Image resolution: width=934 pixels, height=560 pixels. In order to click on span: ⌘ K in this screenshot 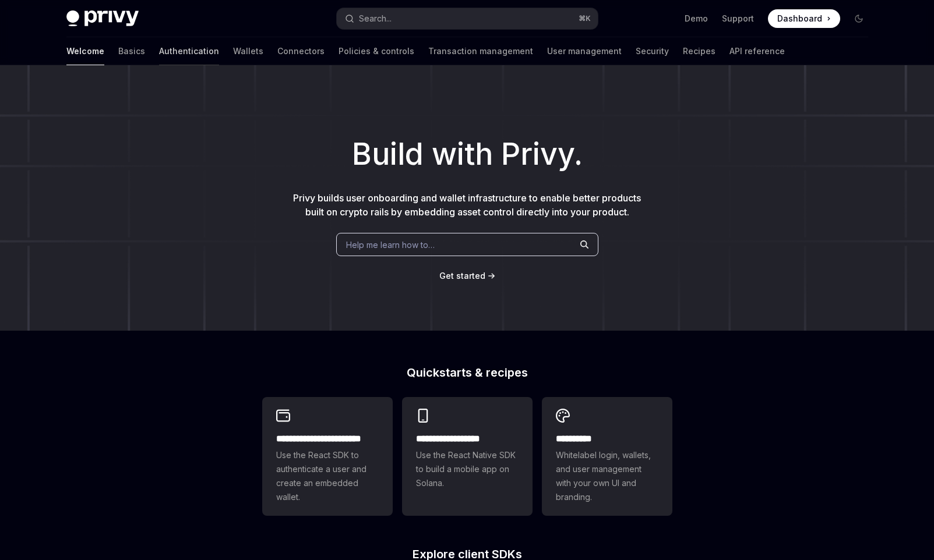, I will do `click(584, 19)`.